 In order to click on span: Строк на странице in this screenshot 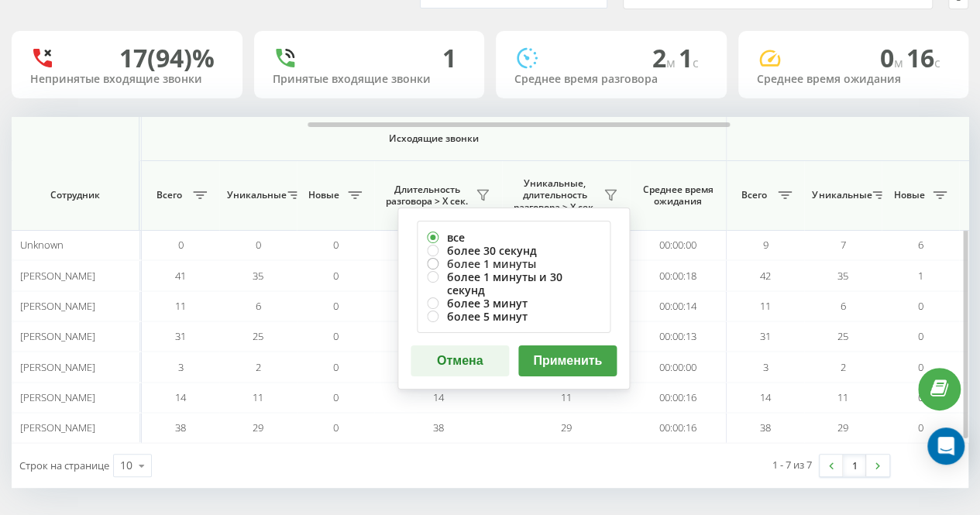, I will do `click(64, 465)`.